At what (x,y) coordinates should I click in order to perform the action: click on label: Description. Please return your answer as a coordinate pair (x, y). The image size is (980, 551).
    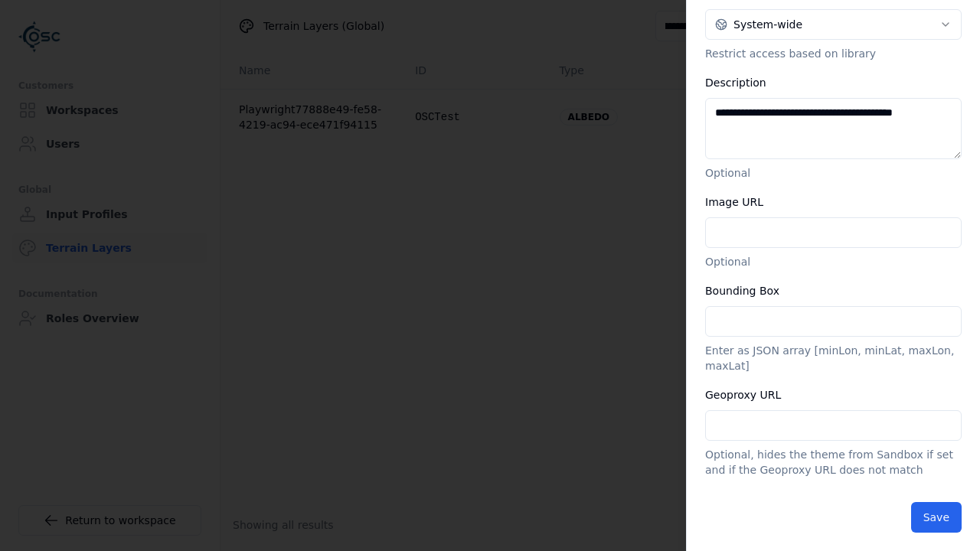
    Looking at the image, I should click on (736, 83).